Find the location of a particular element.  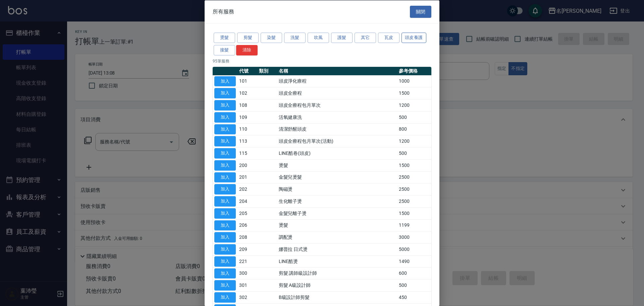

button: 護髮 is located at coordinates (342, 37).